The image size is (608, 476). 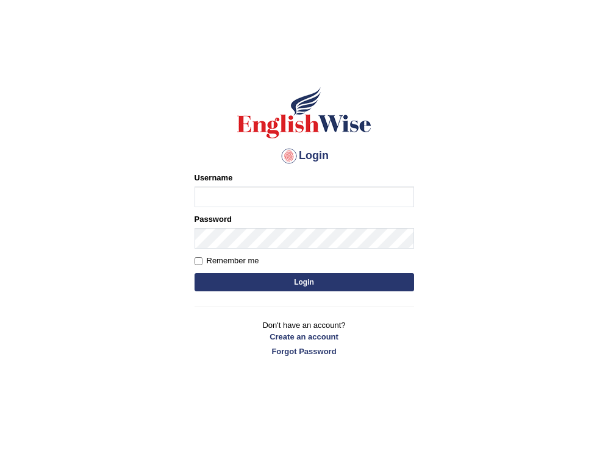 What do you see at coordinates (304, 113) in the screenshot?
I see `img: Logo of English Wise sign in for intelligent practice with AI` at bounding box center [304, 113].